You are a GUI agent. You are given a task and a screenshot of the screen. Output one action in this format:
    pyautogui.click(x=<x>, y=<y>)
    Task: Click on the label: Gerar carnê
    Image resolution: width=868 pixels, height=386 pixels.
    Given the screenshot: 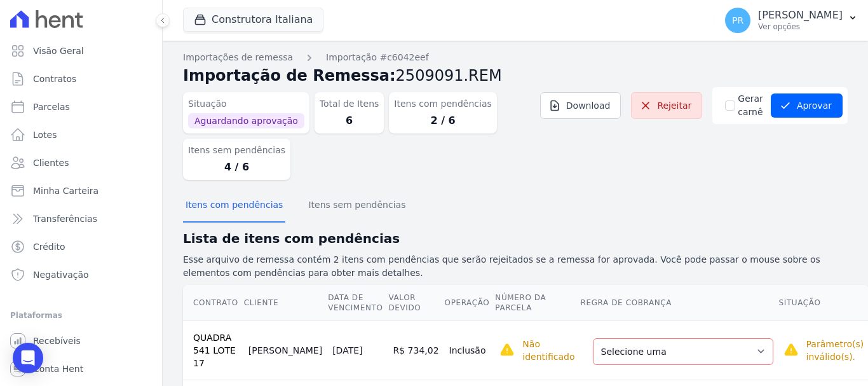 What is the action you would take?
    pyautogui.click(x=751, y=106)
    